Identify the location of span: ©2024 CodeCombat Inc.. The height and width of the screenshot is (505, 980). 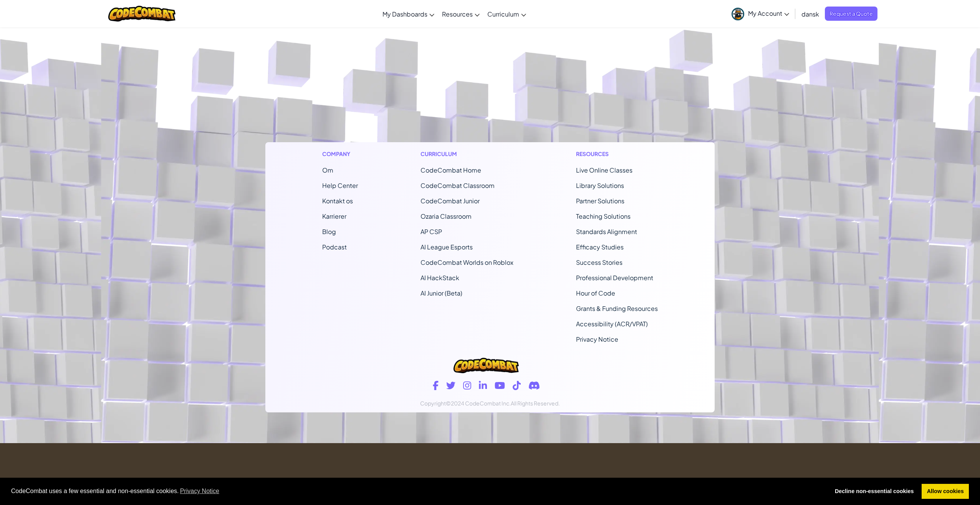
(478, 403).